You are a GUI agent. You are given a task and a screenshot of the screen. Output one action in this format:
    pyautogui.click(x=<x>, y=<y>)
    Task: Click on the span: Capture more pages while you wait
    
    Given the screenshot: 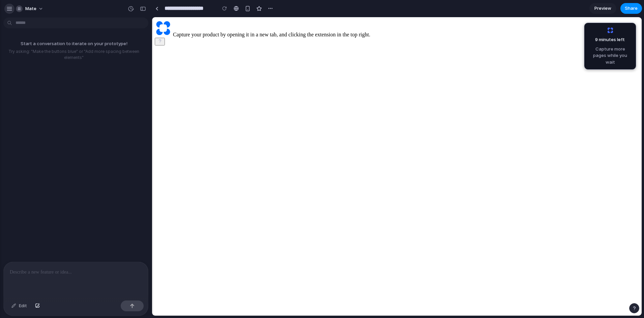 What is the action you would take?
    pyautogui.click(x=610, y=56)
    